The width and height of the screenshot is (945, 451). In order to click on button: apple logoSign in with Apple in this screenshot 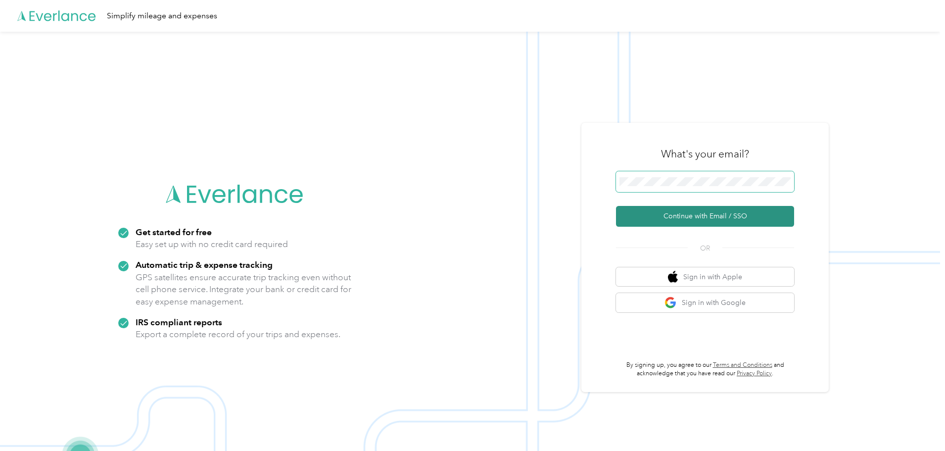, I will do `click(705, 277)`.